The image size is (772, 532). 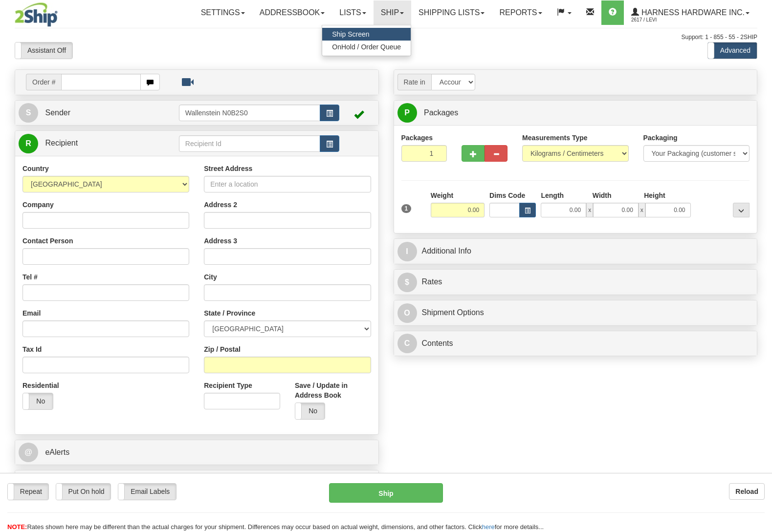 What do you see at coordinates (84, 491) in the screenshot?
I see `label: Put On hold` at bounding box center [84, 491].